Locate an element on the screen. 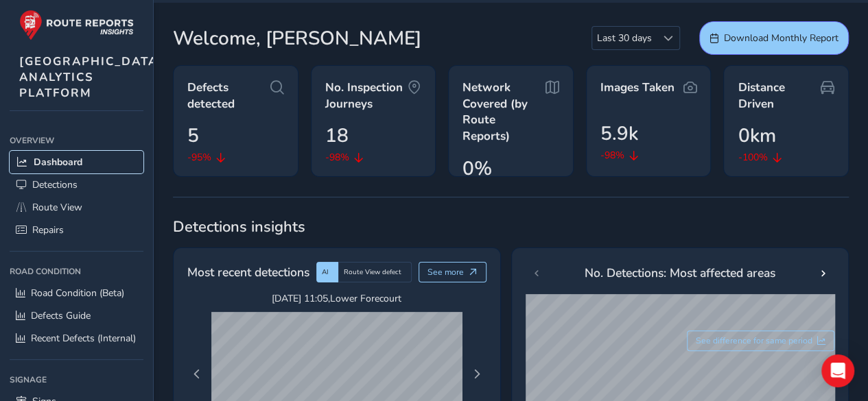 This screenshot has width=868, height=401. span: No. Inspection Journeys is located at coordinates (367, 95).